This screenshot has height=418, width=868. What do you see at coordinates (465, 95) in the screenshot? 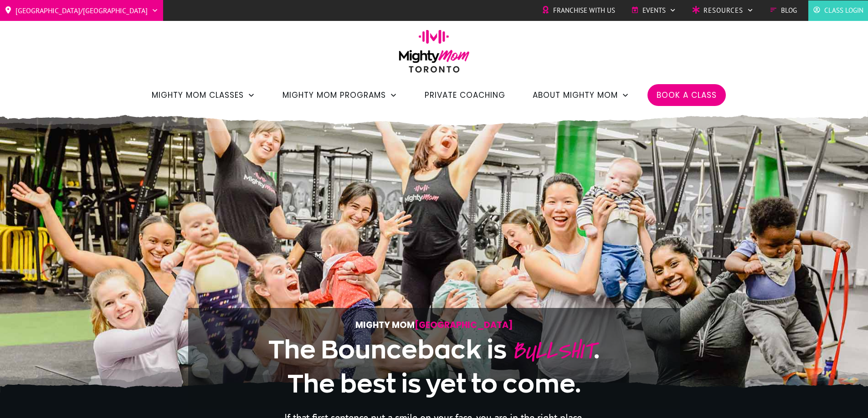
I see `a: Private Coaching` at bounding box center [465, 95].